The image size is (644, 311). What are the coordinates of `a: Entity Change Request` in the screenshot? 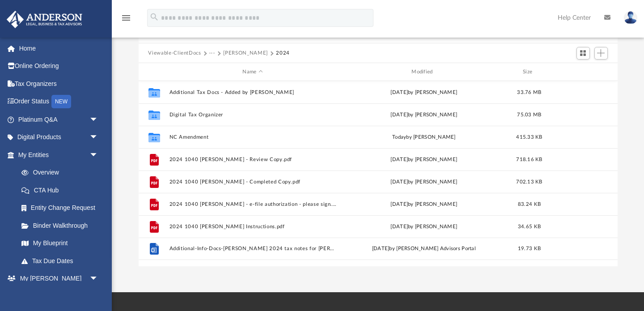 It's located at (62, 208).